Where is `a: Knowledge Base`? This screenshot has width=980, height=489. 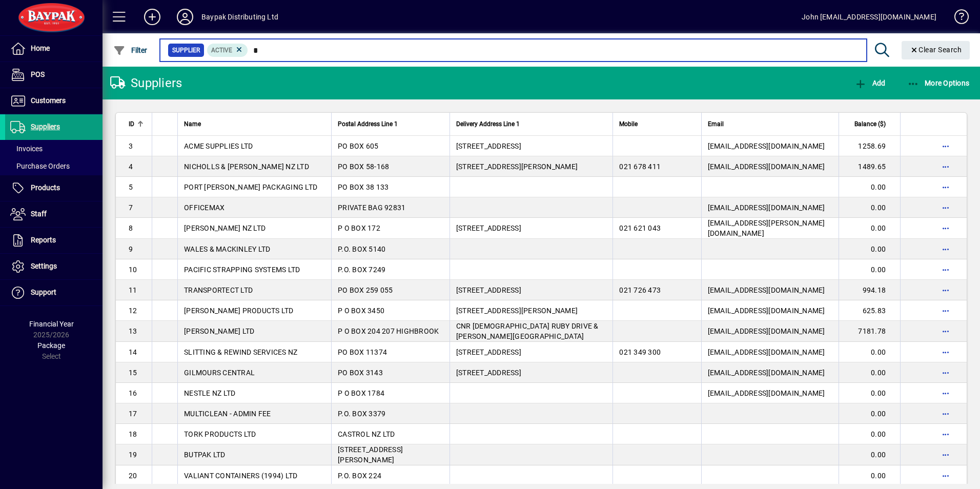
a: Knowledge Base is located at coordinates (957, 19).